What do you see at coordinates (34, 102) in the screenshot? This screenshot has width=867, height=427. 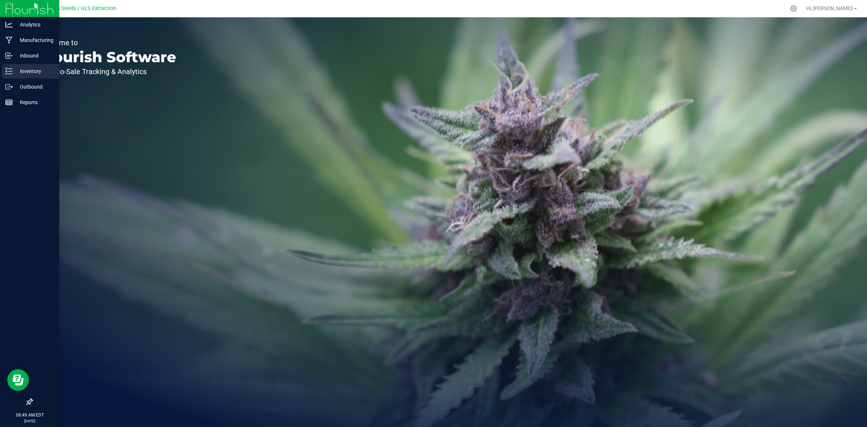 I see `p: Reports` at bounding box center [34, 102].